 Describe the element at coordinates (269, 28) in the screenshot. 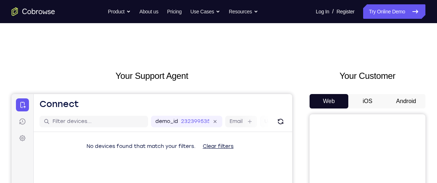

I see `button: Refresh` at that location.